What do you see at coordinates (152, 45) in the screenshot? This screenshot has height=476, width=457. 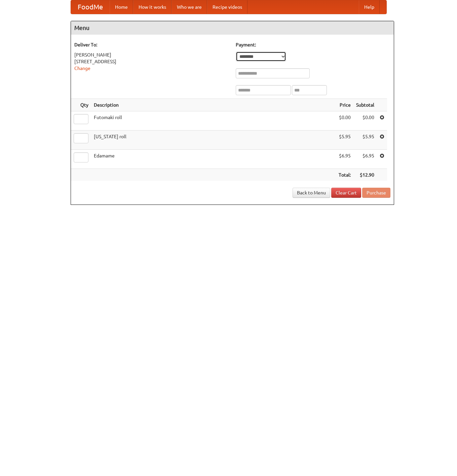 I see `h5: Deliver To:` at bounding box center [152, 45].